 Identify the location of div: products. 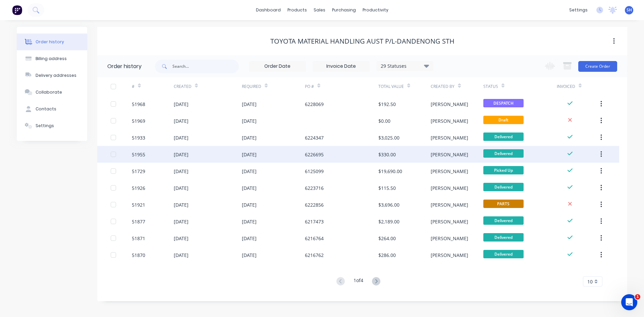
(297, 10).